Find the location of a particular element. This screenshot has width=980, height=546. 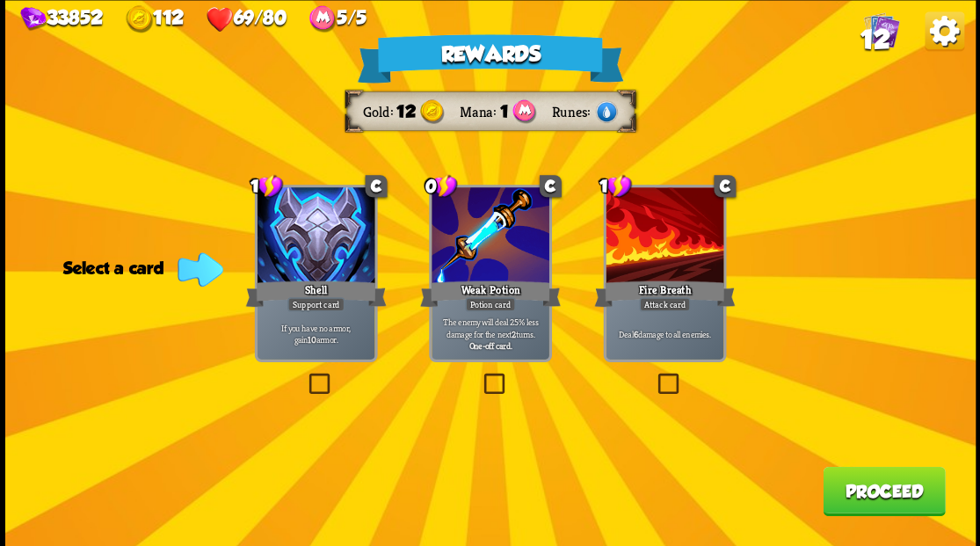

b: 2 is located at coordinates (512, 334).